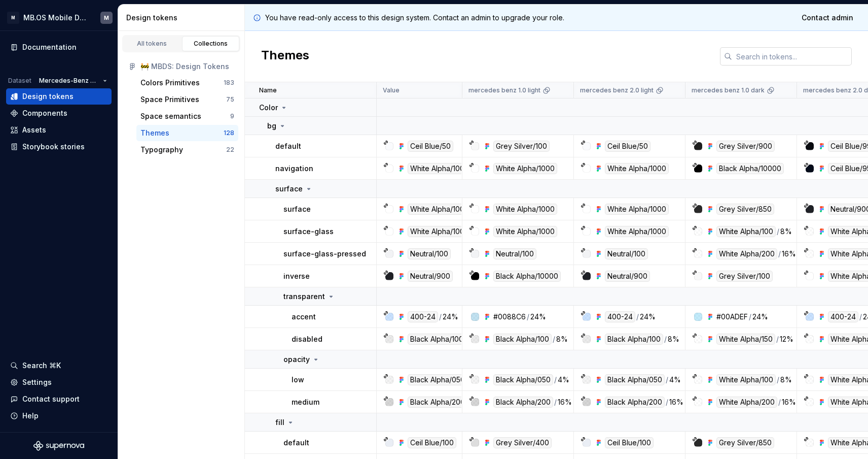 This screenshot has height=459, width=868. Describe the element at coordinates (746, 339) in the screenshot. I see `div: White Alpha/150` at that location.